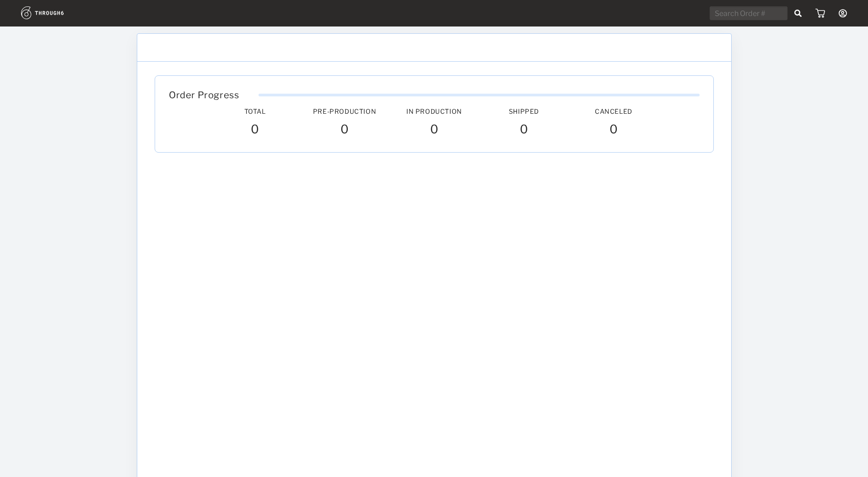 The width and height of the screenshot is (868, 477). I want to click on img: logo.1c10ca64.svg, so click(53, 13).